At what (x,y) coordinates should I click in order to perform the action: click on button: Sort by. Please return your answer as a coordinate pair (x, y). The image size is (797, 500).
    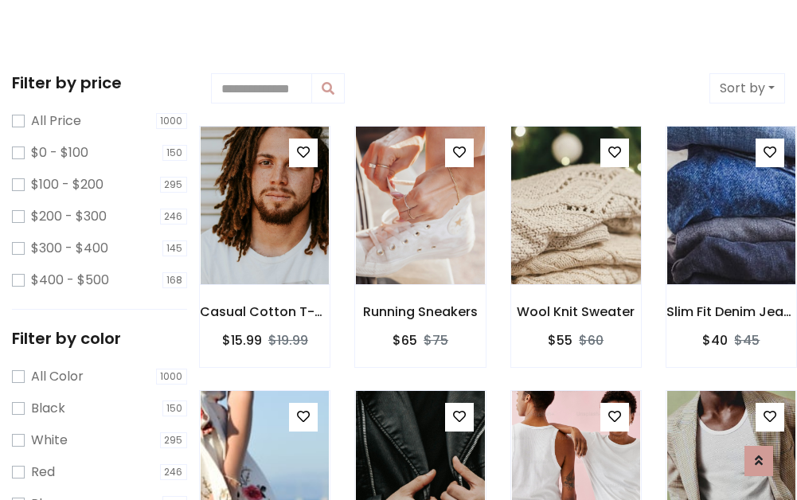
    Looking at the image, I should click on (746, 88).